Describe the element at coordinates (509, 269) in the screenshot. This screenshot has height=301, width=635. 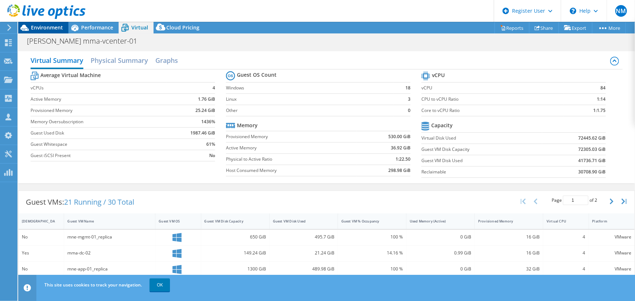
I see `div: 32 GiB` at that location.